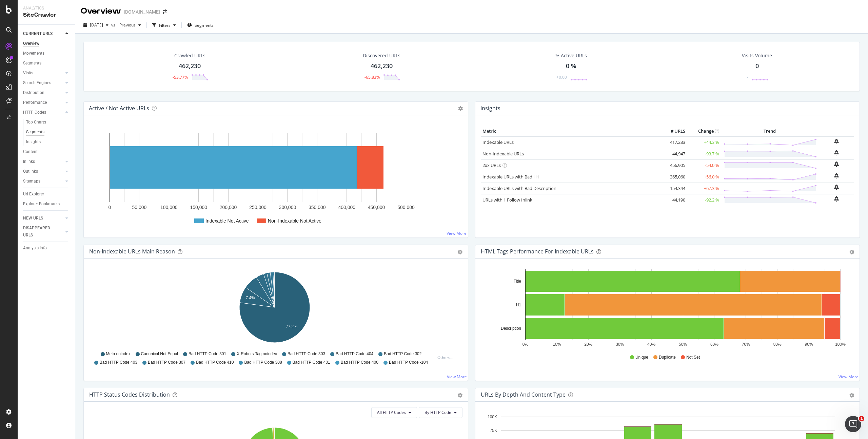 This screenshot has width=868, height=439. What do you see at coordinates (28, 73) in the screenshot?
I see `div: Visits` at bounding box center [28, 73].